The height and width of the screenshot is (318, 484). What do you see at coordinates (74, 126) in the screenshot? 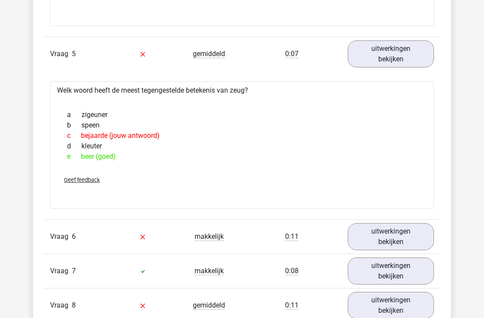
I see `span: b` at bounding box center [74, 126].